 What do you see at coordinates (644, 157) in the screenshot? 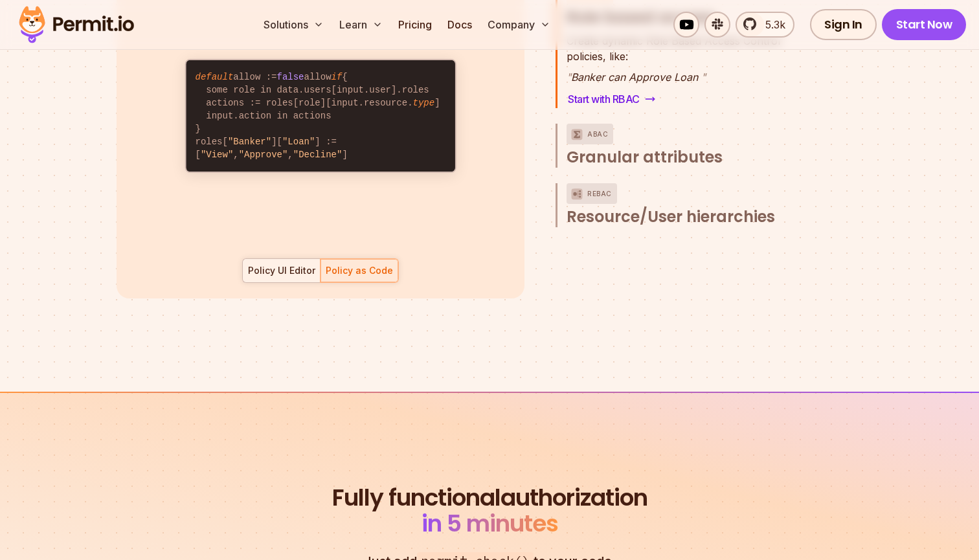
I see `span: Granular attributes` at bounding box center [644, 157].